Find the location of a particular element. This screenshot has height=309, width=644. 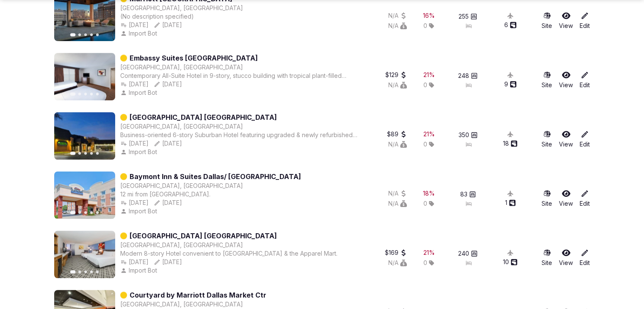

img: Featured image for Hilton Garden Inn Dallas Market Center is located at coordinates (85, 254).